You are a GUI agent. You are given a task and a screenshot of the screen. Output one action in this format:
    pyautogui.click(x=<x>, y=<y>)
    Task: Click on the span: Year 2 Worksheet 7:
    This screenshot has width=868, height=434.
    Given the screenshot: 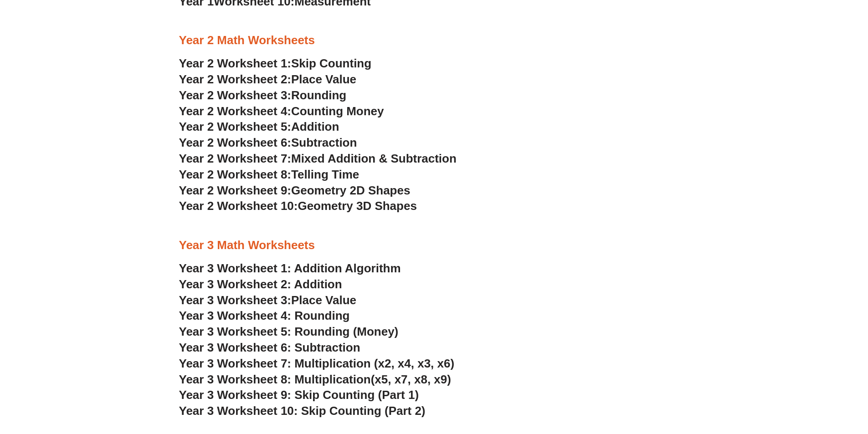 What is the action you would take?
    pyautogui.click(x=235, y=158)
    